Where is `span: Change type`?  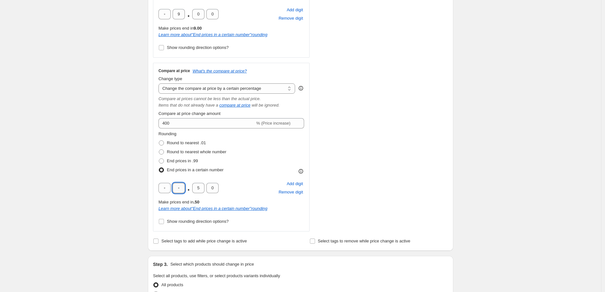 span: Change type is located at coordinates (170, 78).